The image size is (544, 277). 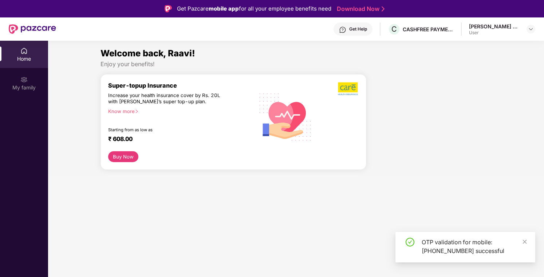 I want to click on img: svg+xml;base64,PHN2ZyBpZD0iSGVscC0zMngzMiIgeG1sbnM9Imh0dHA6Ly93d3cudzMub3JnLzIwMDAvc3ZnIiB3aWR0aD..., so click(x=343, y=30).